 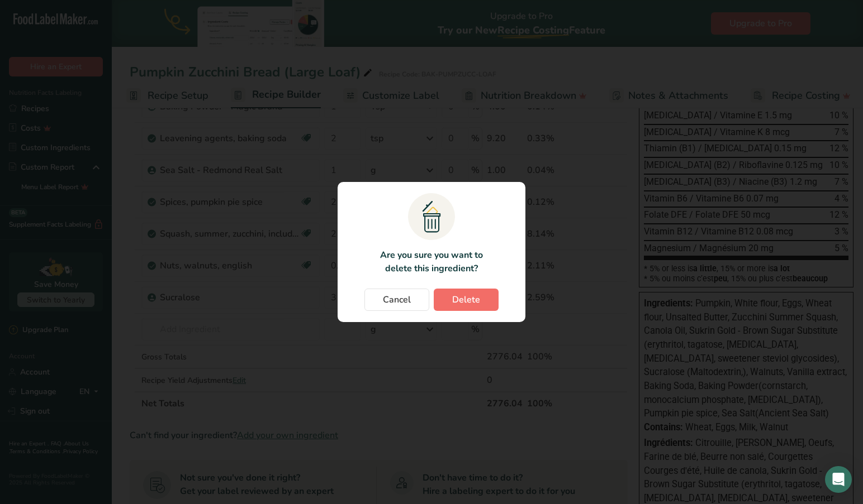 I want to click on span: Cancel, so click(x=397, y=300).